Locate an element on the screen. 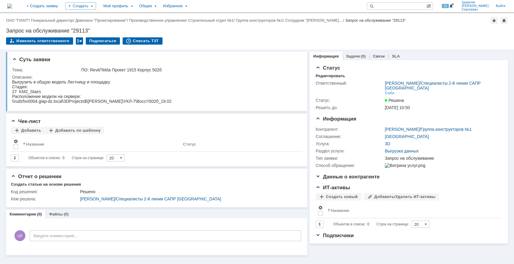 The image size is (514, 264). div: Тип заявки: is located at coordinates (349, 158).